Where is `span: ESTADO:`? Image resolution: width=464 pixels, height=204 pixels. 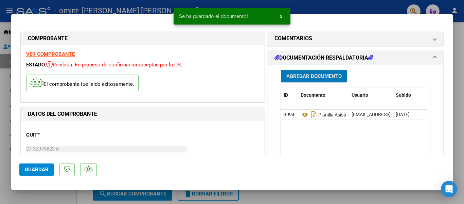 span: ESTADO: is located at coordinates (36, 65).